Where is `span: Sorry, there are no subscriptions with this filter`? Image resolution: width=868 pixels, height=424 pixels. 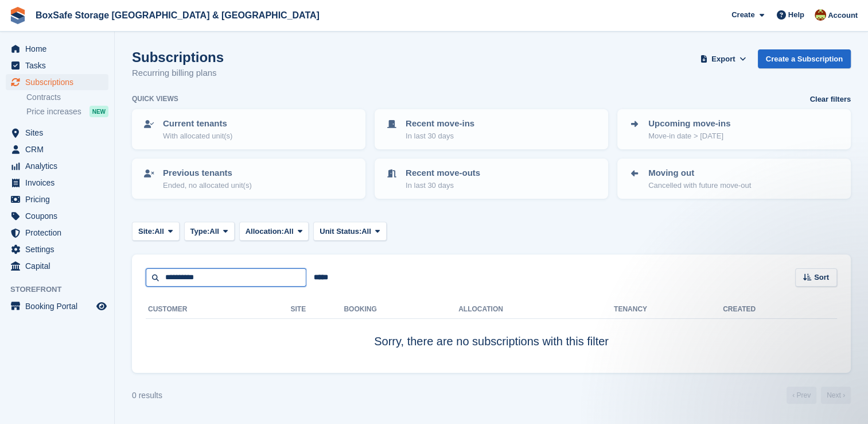
span: Sorry, there are no subscriptions with this filter is located at coordinates (491, 341).